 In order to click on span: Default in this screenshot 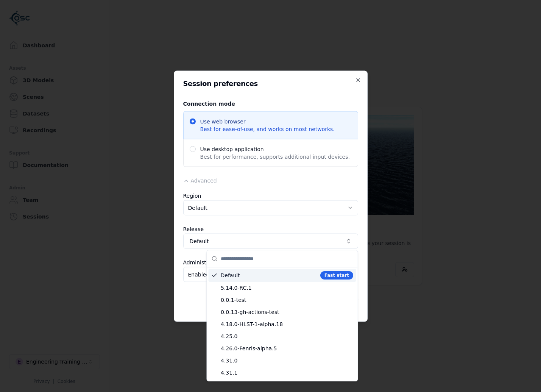, I will do `click(269, 275)`.